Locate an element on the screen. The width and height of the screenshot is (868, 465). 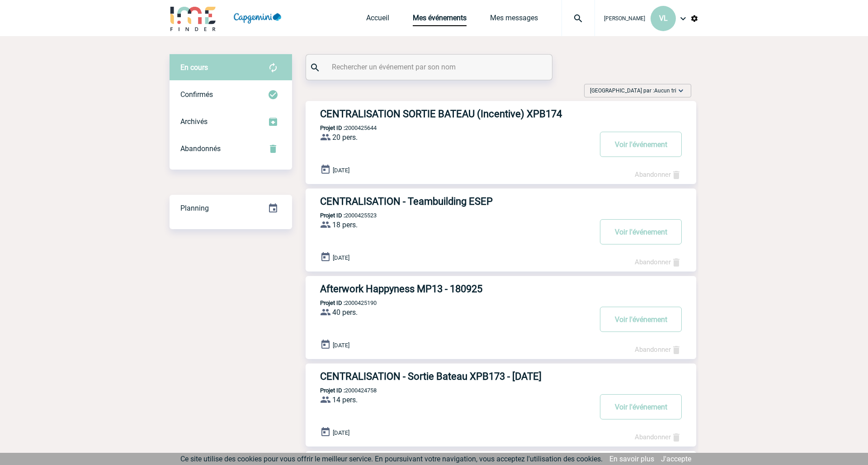
a: Planning is located at coordinates (231, 208).